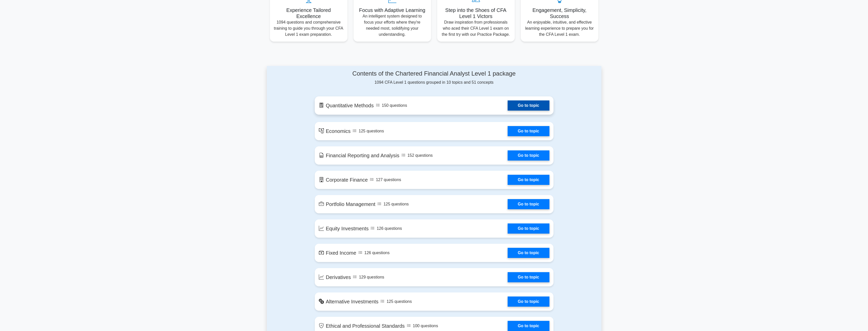 Image resolution: width=868 pixels, height=331 pixels. I want to click on h5: Step into the Shoes of CFA Level 1 Victors, so click(476, 13).